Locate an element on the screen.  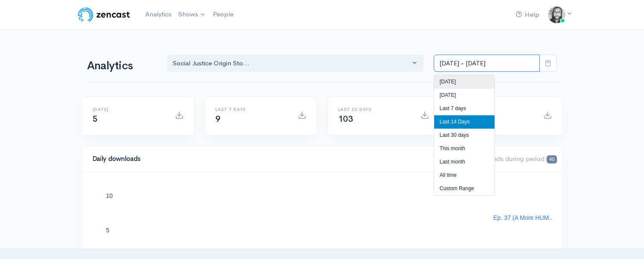
input: analytics date range selector is located at coordinates (487, 63).